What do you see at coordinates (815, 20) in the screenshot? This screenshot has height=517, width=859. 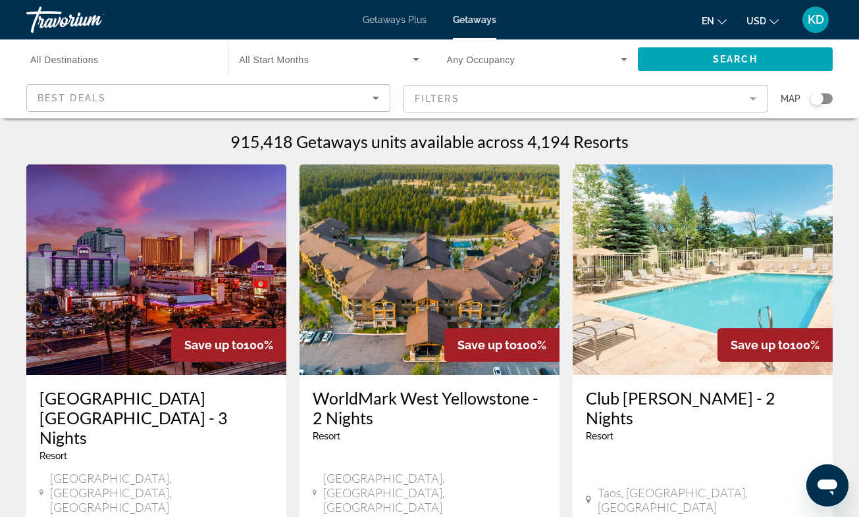 I see `span: KD` at bounding box center [815, 20].